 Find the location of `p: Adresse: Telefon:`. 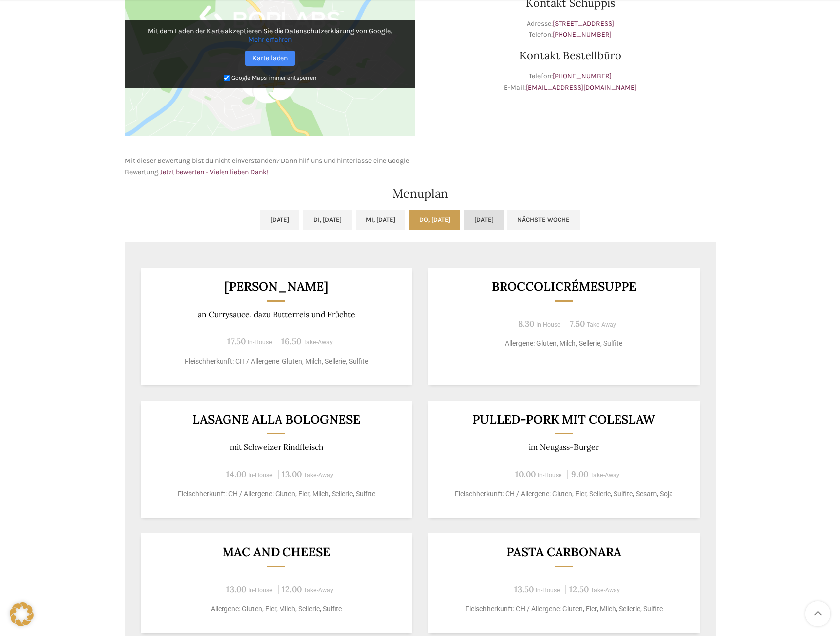

p: Adresse: Telefon: is located at coordinates (570, 29).